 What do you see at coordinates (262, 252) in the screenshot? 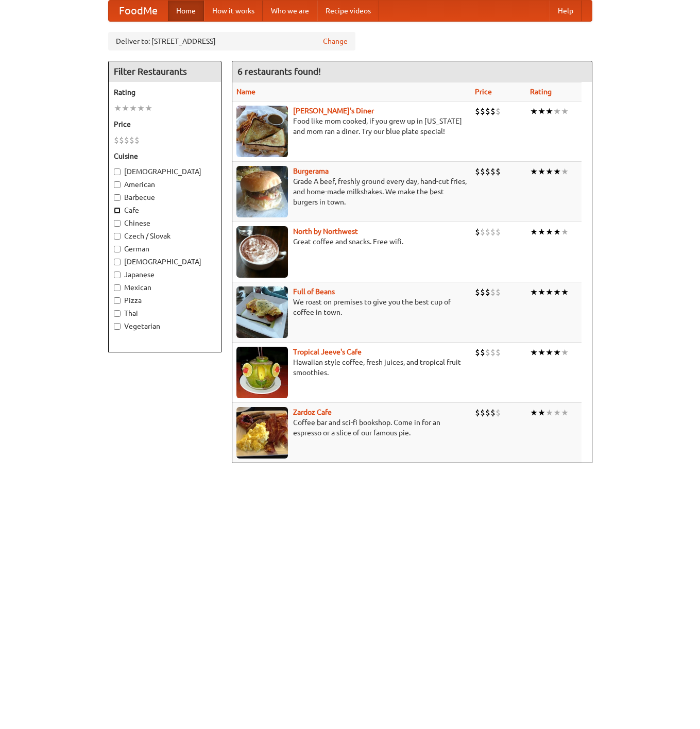
I see `img: north.jpg` at bounding box center [262, 252].